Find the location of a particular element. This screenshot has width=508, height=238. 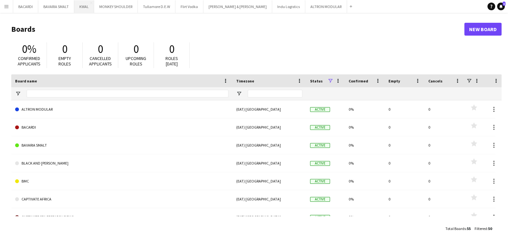

button: Indu Logistics is located at coordinates (288, 6).